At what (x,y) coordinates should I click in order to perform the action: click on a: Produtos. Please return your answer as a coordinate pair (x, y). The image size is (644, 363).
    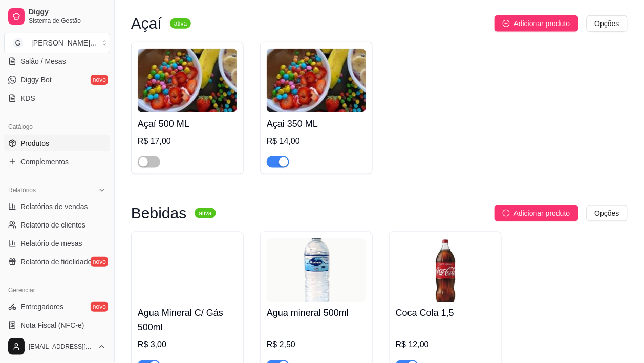
    Looking at the image, I should click on (57, 143).